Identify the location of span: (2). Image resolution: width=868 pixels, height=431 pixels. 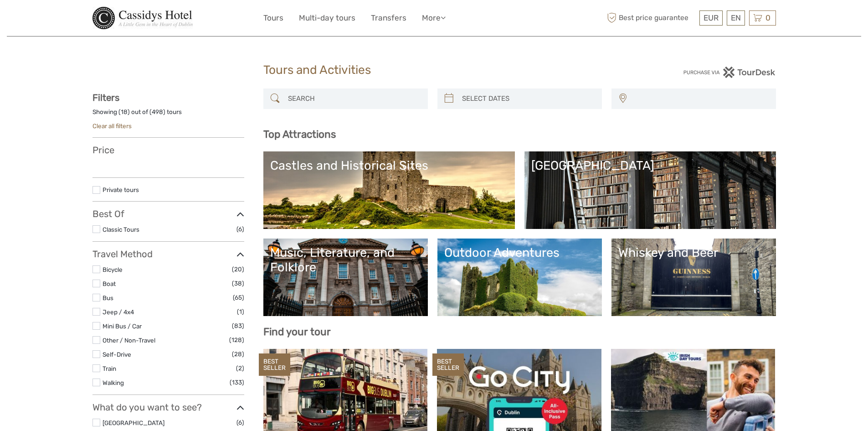
(240, 368).